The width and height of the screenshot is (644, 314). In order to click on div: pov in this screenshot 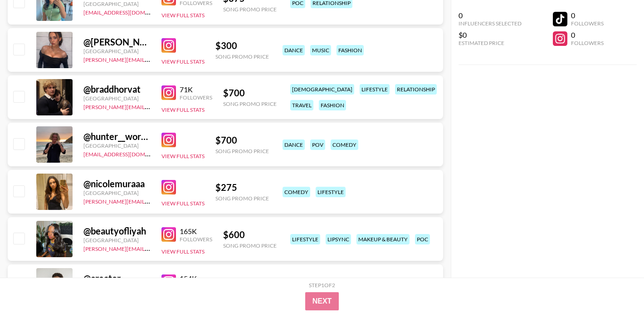, I will do `click(318, 144)`.